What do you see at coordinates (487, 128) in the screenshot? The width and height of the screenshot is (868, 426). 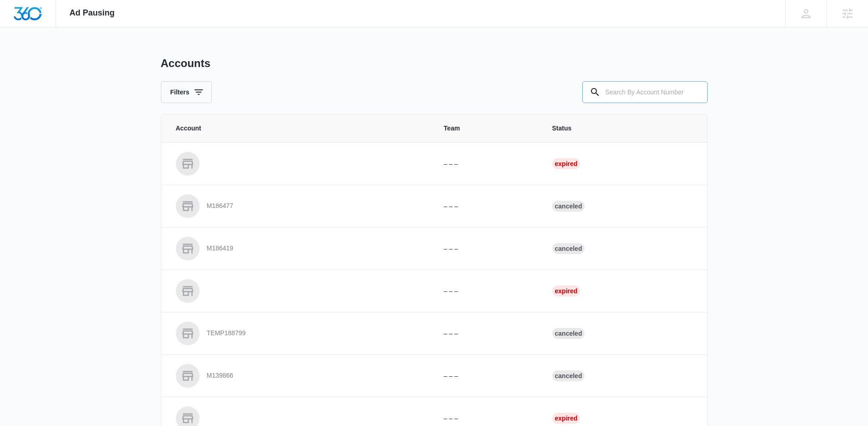 I see `span: Team` at bounding box center [487, 128].